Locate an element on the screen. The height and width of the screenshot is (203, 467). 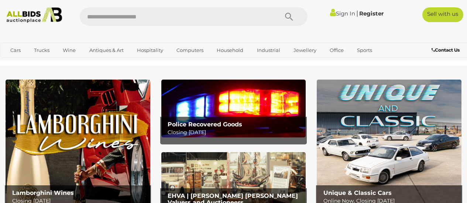
a: Sports is located at coordinates (365, 50).